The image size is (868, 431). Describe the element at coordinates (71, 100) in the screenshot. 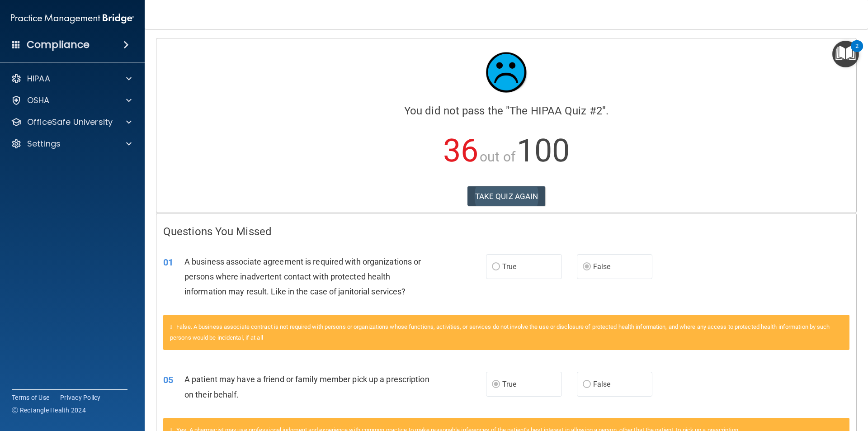

I see `a: OSHA` at that location.